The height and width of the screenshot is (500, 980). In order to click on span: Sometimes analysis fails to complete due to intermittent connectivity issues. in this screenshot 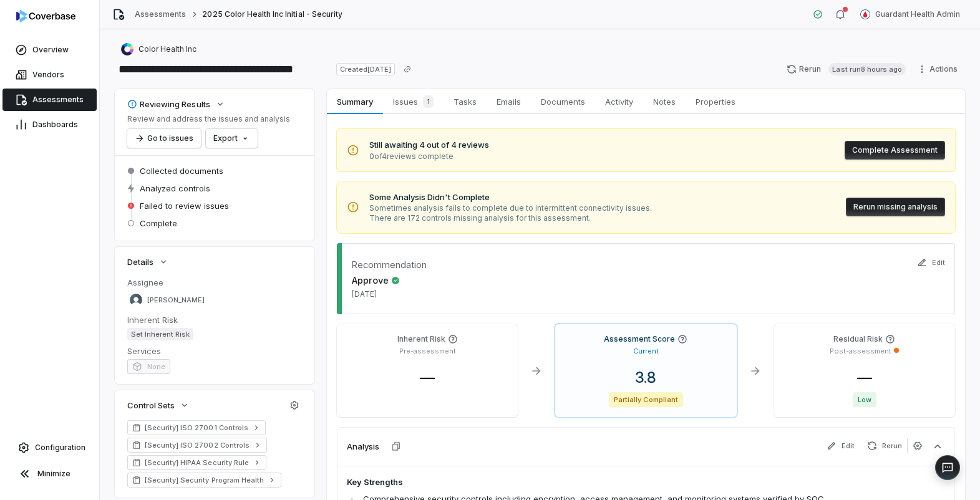, I will do `click(510, 209)`.